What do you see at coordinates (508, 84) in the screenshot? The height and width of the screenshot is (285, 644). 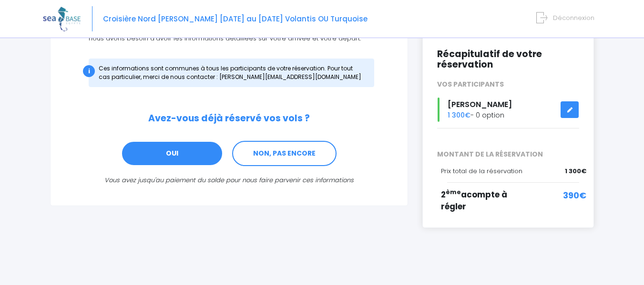 I see `div: VOS PARTICIPANTS` at bounding box center [508, 84].